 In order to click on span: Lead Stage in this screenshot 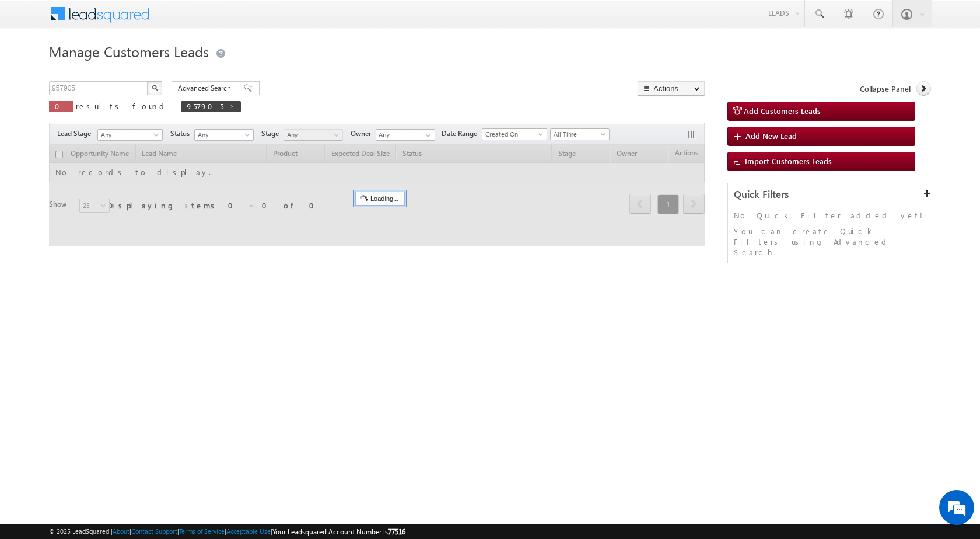, I will do `click(77, 133)`.